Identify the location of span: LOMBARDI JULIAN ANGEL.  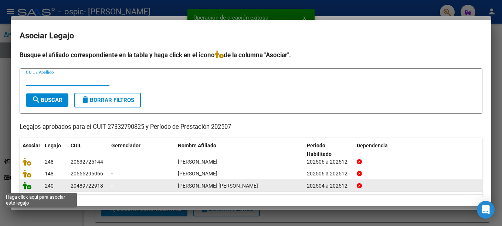
(197, 162).